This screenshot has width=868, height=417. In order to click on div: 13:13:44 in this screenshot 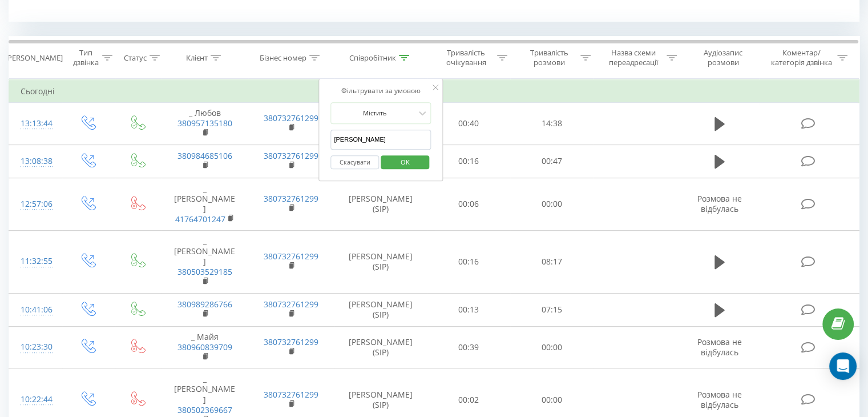, I will do `click(35, 123)`.